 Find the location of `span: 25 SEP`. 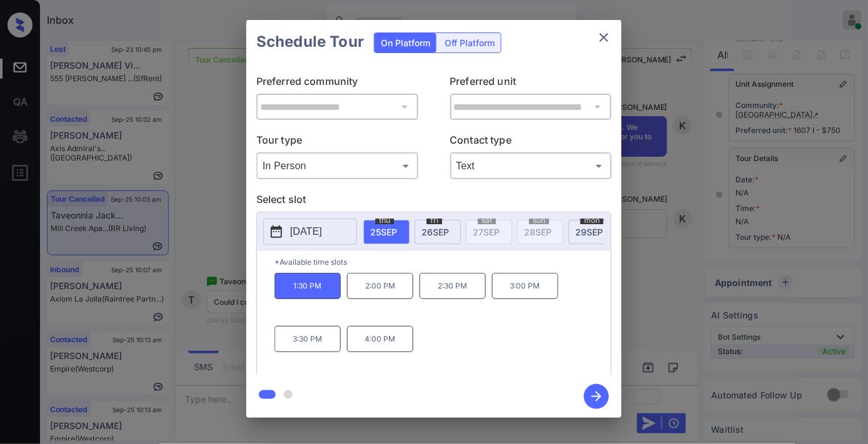

span: 25 SEP is located at coordinates (383, 232).